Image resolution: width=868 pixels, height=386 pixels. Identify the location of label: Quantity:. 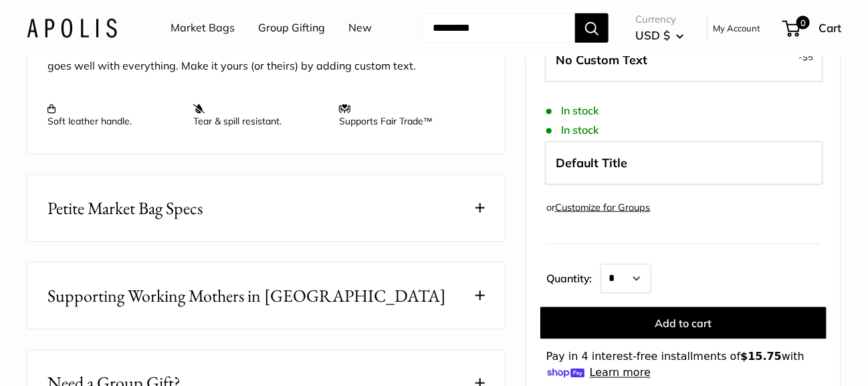
(573, 277).